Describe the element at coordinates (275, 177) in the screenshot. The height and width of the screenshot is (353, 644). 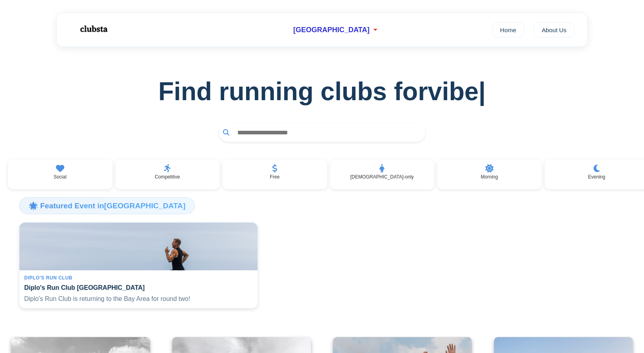
I see `p: Free` at that location.